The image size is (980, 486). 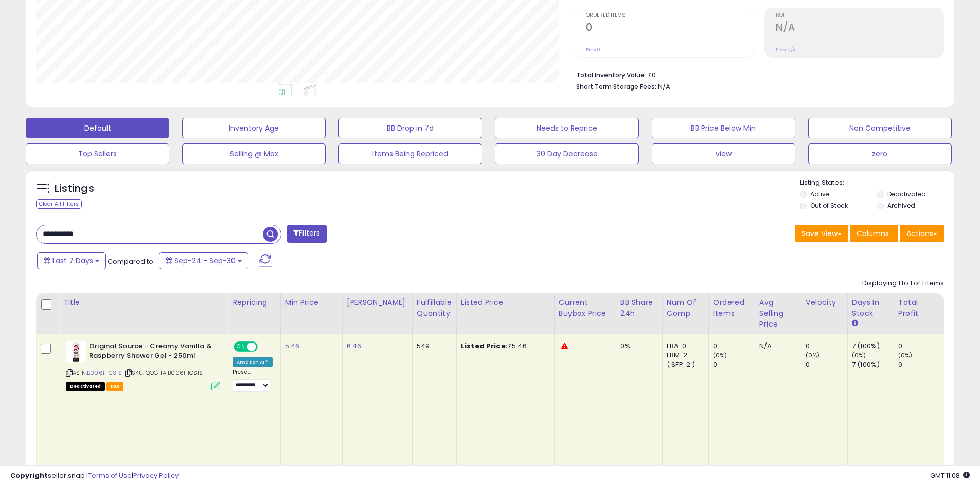 I want to click on span: N/A, so click(x=664, y=87).